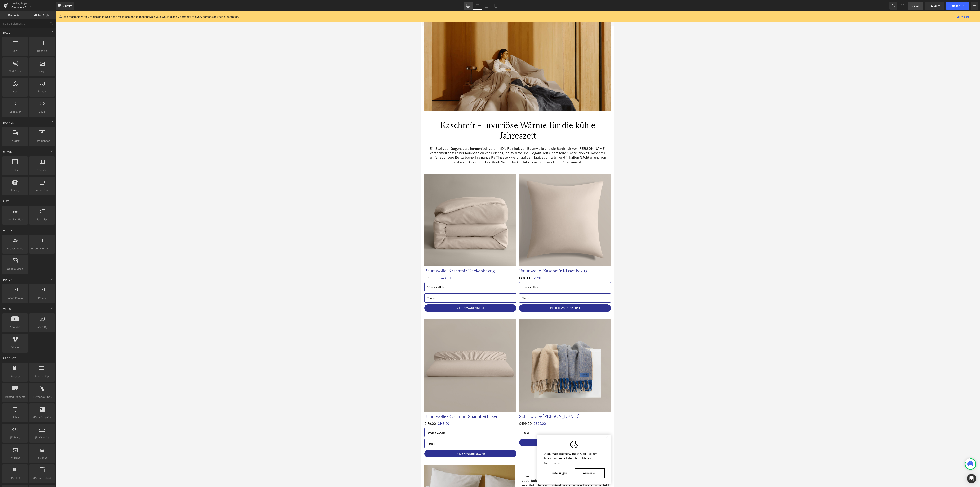 This screenshot has height=487, width=980. I want to click on span: €143.20, so click(22, 412).